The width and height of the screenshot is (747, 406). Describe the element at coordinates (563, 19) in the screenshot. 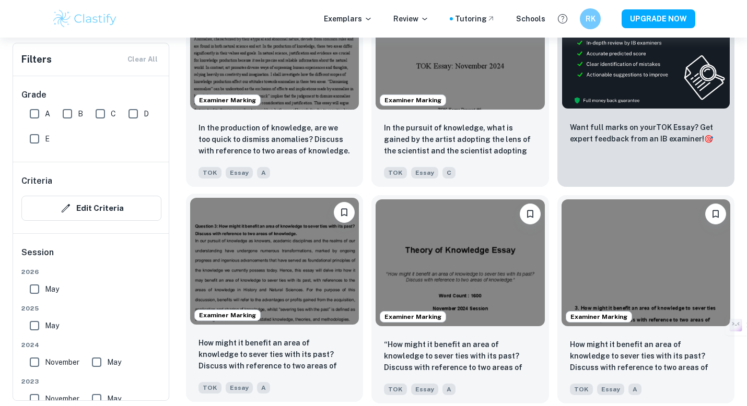

I see `button: Help and Feedback` at that location.